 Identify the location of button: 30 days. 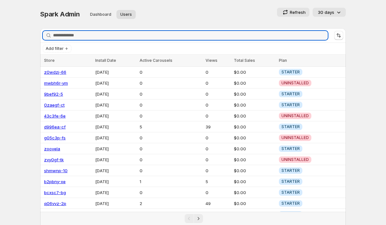
(329, 12).